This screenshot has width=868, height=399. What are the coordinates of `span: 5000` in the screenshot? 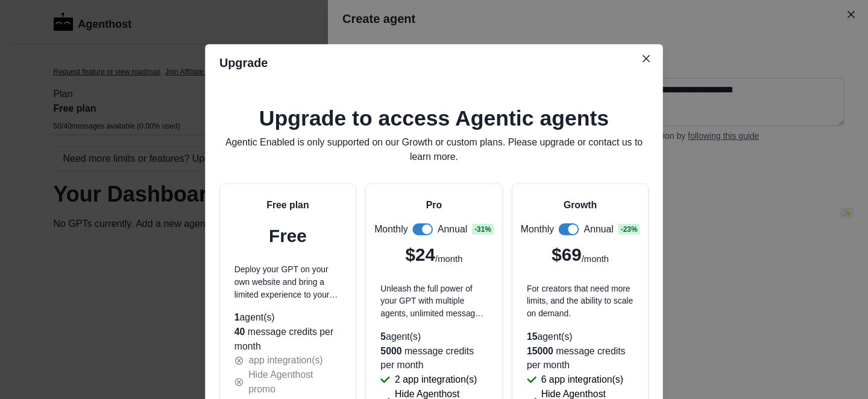 It's located at (391, 351).